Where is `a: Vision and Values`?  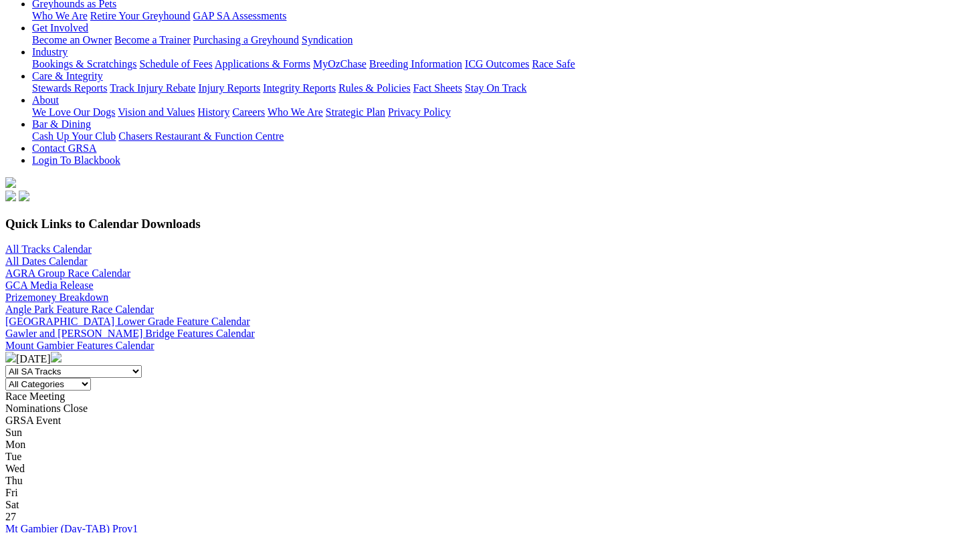 a: Vision and Values is located at coordinates (156, 112).